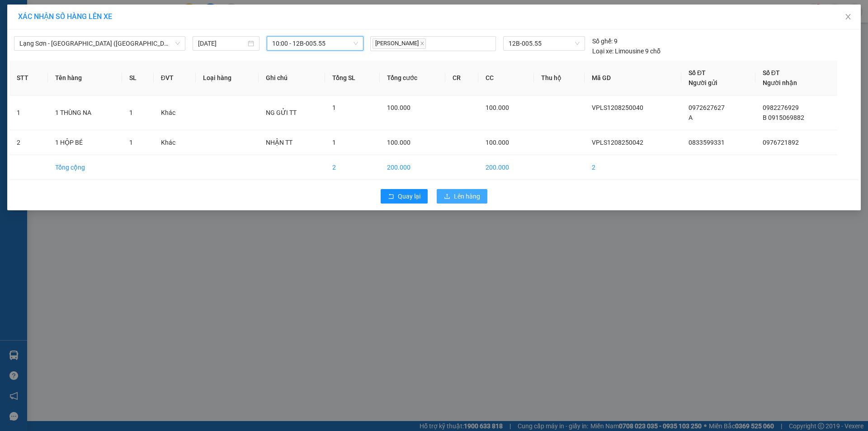 The height and width of the screenshot is (431, 868). Describe the element at coordinates (784, 117) in the screenshot. I see `span: B 0915069882` at that location.